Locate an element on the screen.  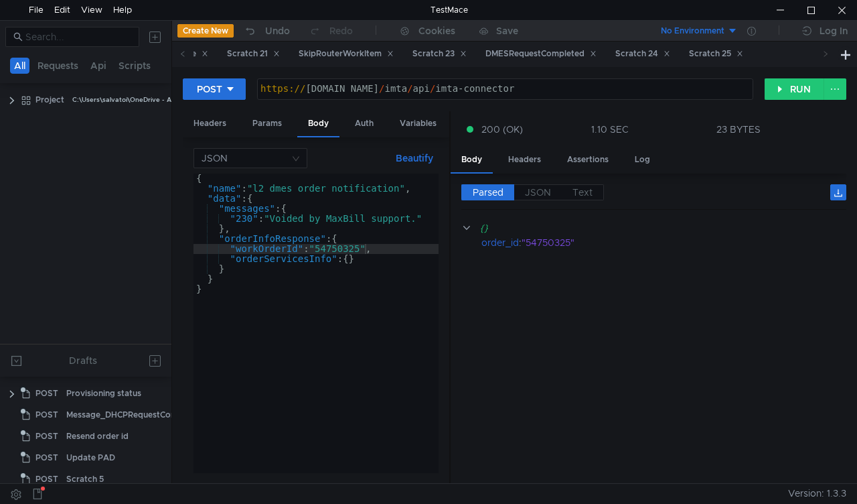
div: "54750325" is located at coordinates (675, 243).